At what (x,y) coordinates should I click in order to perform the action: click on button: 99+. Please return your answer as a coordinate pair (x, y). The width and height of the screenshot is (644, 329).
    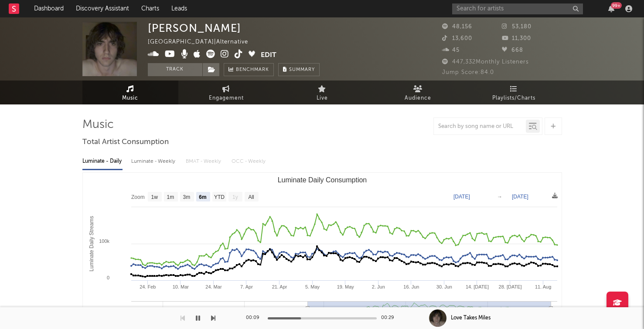
    Looking at the image, I should click on (611, 9).